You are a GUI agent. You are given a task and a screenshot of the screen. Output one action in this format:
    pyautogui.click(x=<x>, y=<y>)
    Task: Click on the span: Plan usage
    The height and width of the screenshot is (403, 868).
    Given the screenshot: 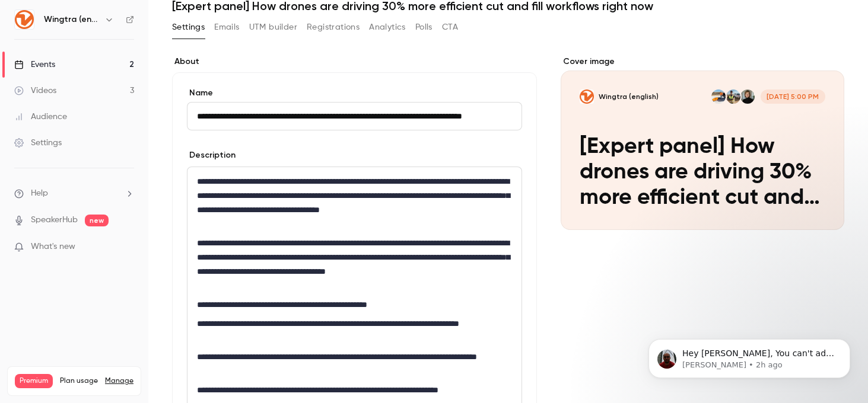 What is the action you would take?
    pyautogui.click(x=79, y=381)
    